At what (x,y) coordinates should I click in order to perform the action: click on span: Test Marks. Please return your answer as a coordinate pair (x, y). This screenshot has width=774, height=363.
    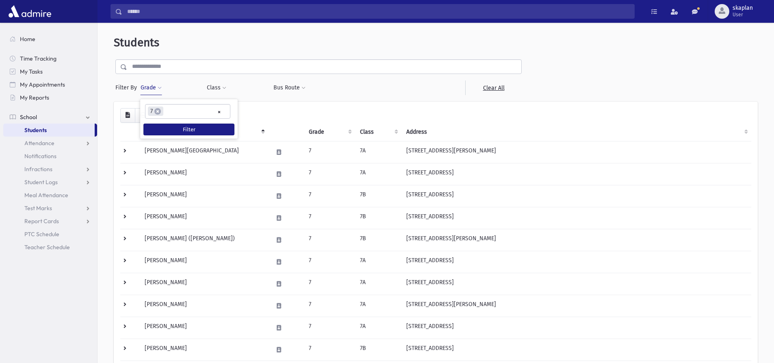
    Looking at the image, I should click on (38, 208).